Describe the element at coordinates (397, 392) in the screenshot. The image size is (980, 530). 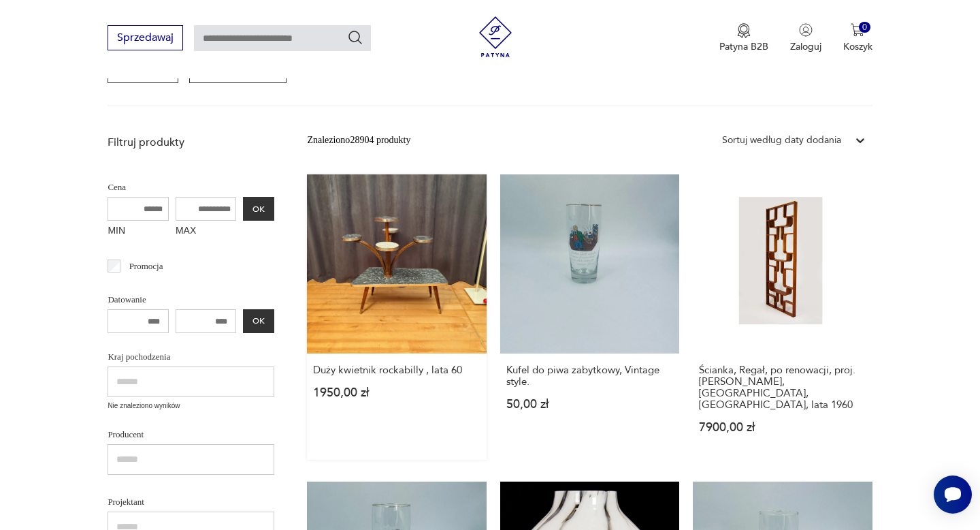
I see `p: 1950,00 zł` at that location.